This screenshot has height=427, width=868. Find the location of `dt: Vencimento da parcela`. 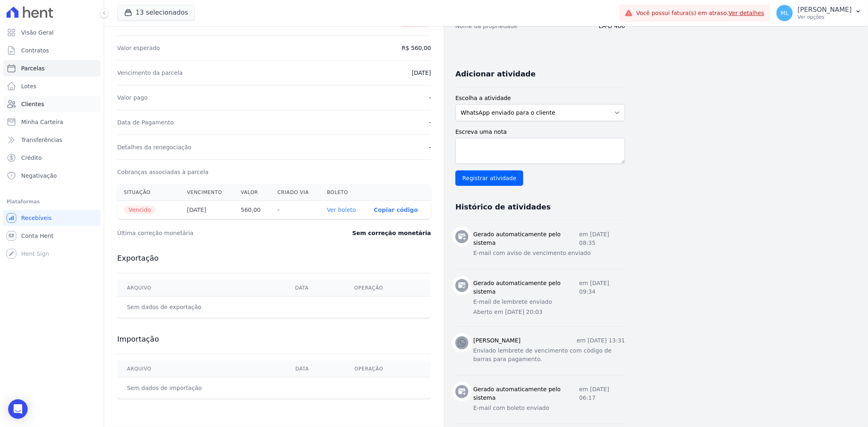

dt: Vencimento da parcela is located at coordinates (150, 73).